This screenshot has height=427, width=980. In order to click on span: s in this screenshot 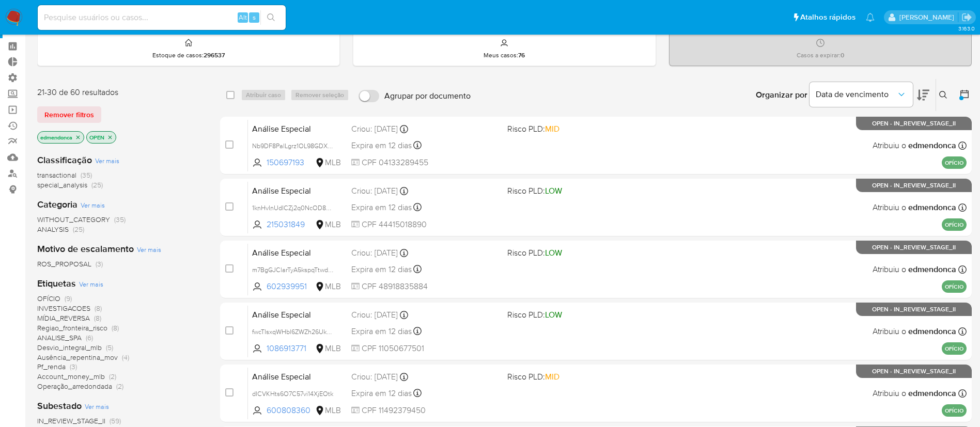, I will do `click(254, 17)`.